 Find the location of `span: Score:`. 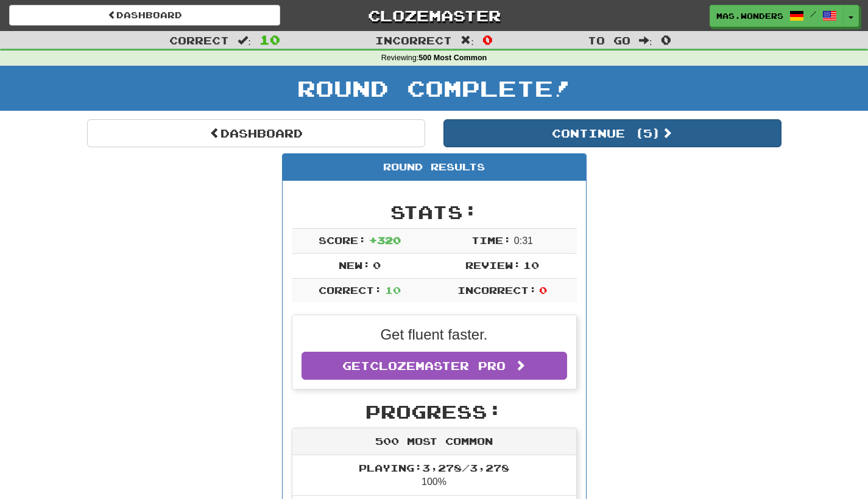

span: Score: is located at coordinates (342, 240).